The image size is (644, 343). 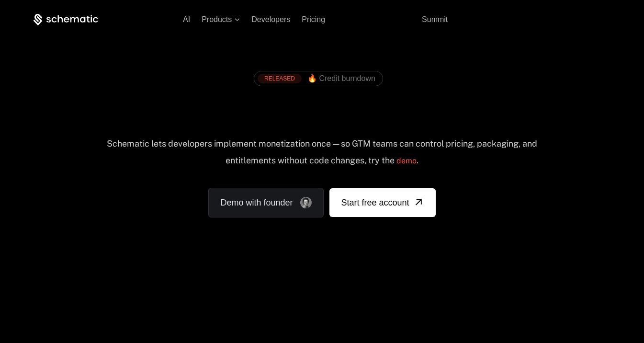 What do you see at coordinates (313, 19) in the screenshot?
I see `span: Pricing` at bounding box center [313, 19].